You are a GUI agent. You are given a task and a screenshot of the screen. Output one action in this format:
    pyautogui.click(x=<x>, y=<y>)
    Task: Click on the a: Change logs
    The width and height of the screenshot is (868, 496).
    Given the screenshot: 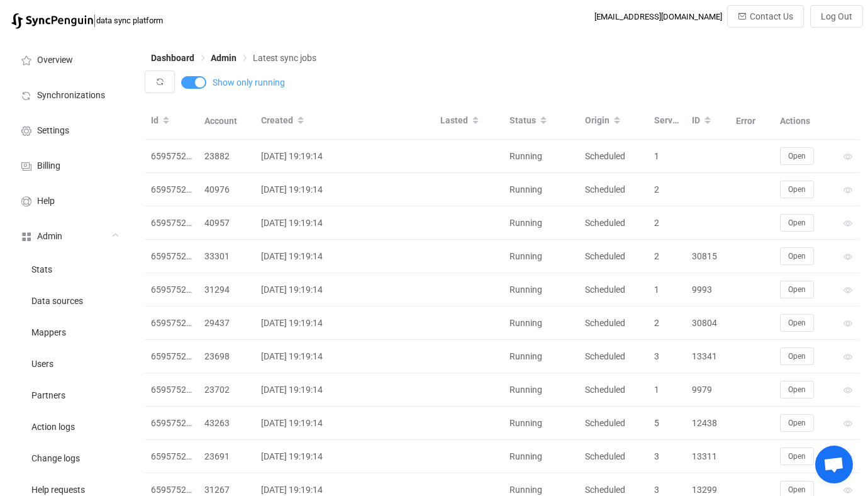 What is the action you would take?
    pyautogui.click(x=69, y=458)
    